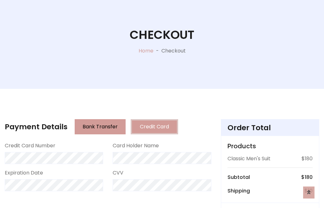 This screenshot has width=324, height=208. What do you see at coordinates (118, 173) in the screenshot?
I see `label: CVV` at bounding box center [118, 173].